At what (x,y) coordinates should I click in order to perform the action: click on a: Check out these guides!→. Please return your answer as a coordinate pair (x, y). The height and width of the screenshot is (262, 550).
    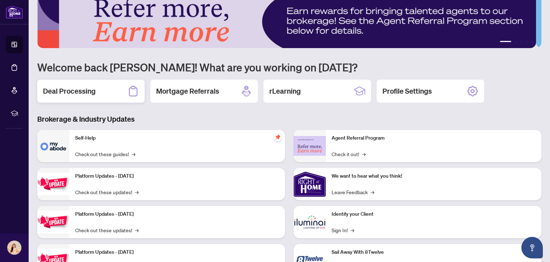
    Looking at the image, I should click on (105, 154).